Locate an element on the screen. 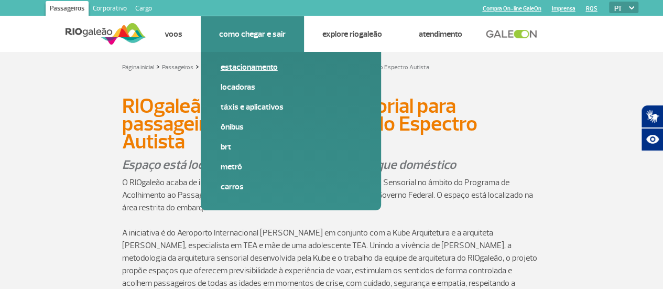 Image resolution: width=663 pixels, height=289 pixels. a: RQS is located at coordinates (591, 8).